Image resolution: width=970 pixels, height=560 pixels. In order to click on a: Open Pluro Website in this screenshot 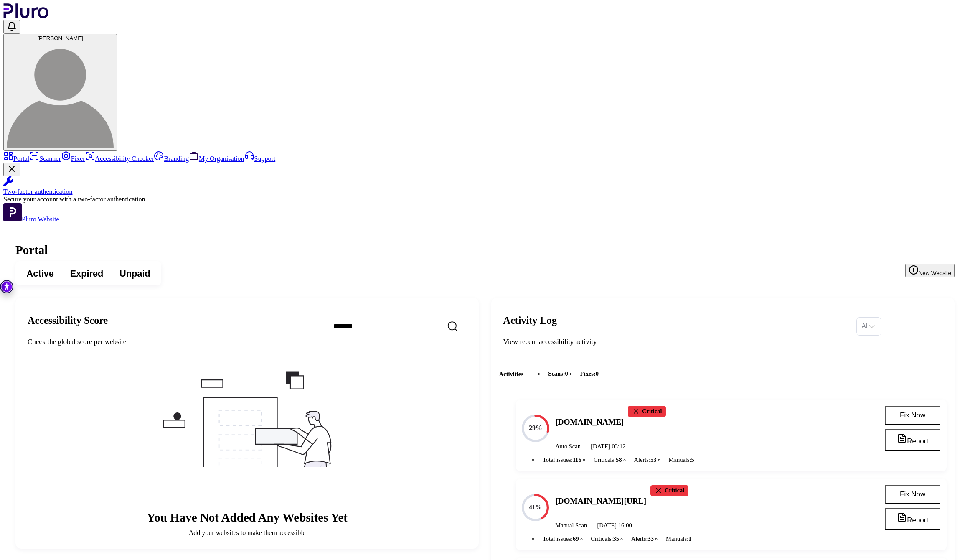, I will do `click(31, 219)`.